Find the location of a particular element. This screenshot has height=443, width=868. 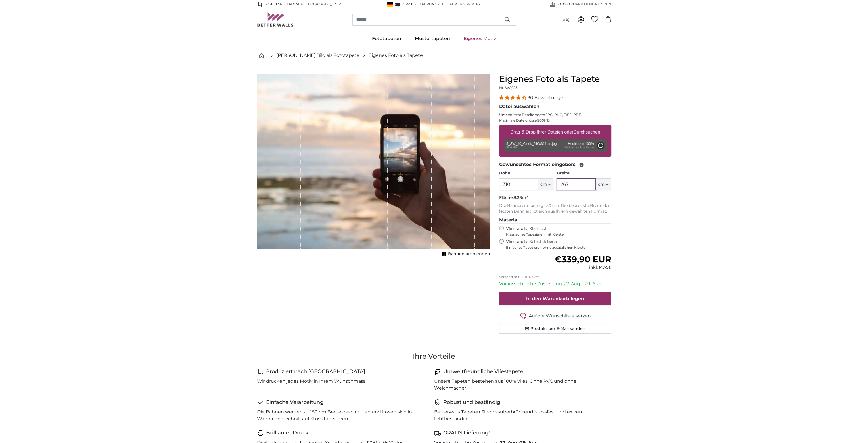

p: Unsere Tapeten bestehen aus 100% Vlies. Ohne PVC und ohne Weichmacher. is located at coordinates (520, 384).